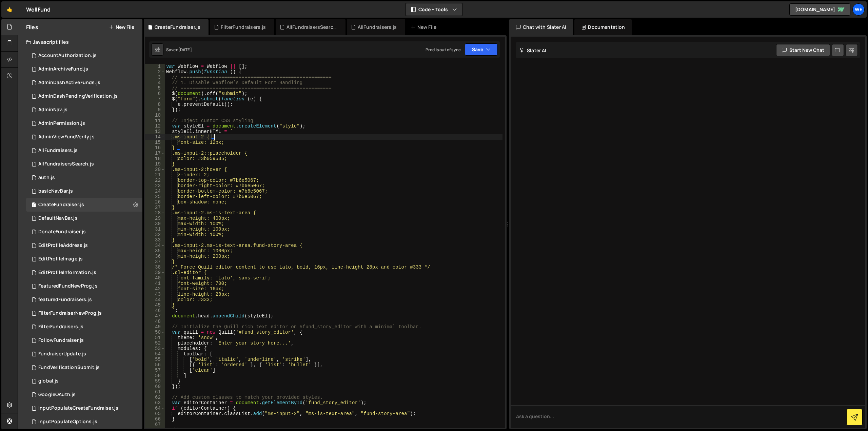 The height and width of the screenshot is (431, 868). I want to click on div: FollowFundraiser.js, so click(61, 341).